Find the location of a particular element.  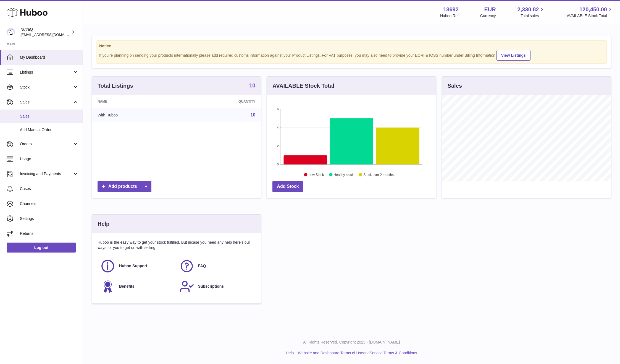

a: Subscriptions is located at coordinates (216, 286).